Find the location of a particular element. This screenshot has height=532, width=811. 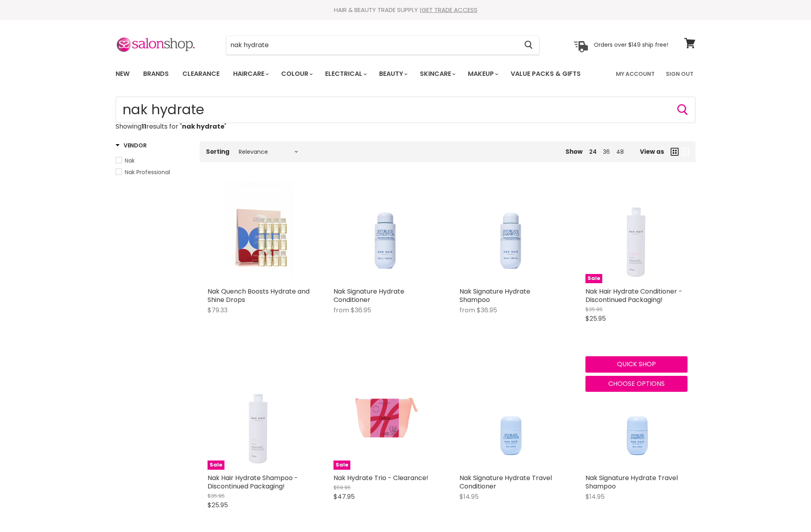

a: Nak Hair Hydrate Shampoo - Discontinued Packaging! is located at coordinates (253, 482).